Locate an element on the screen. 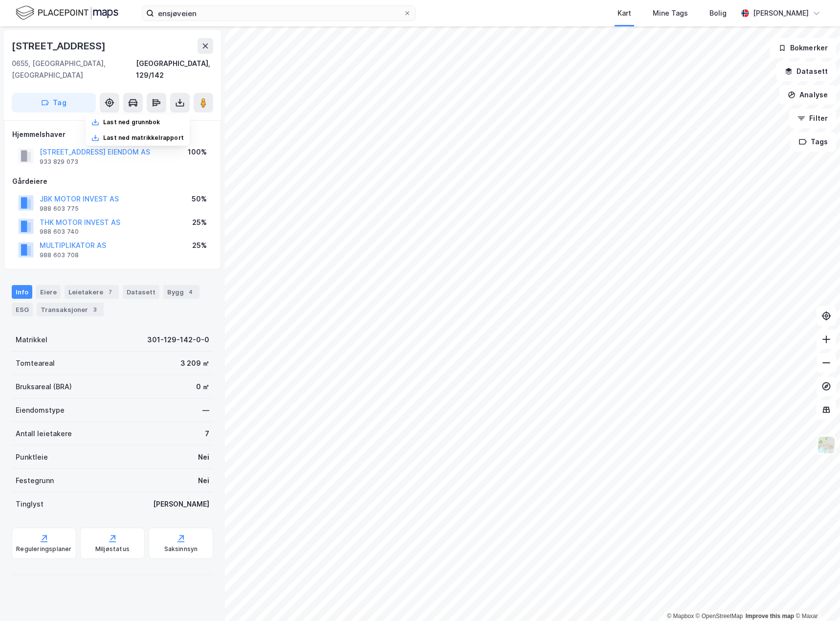  div: 988 603 775 is located at coordinates (59, 209).